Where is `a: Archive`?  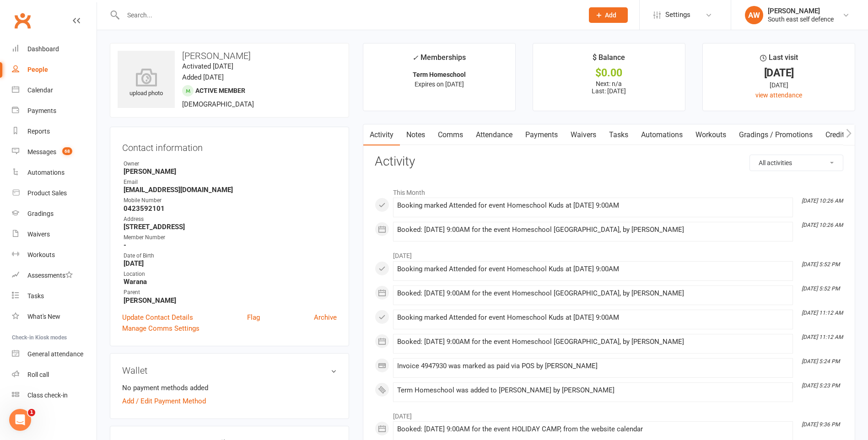 a: Archive is located at coordinates (325, 318).